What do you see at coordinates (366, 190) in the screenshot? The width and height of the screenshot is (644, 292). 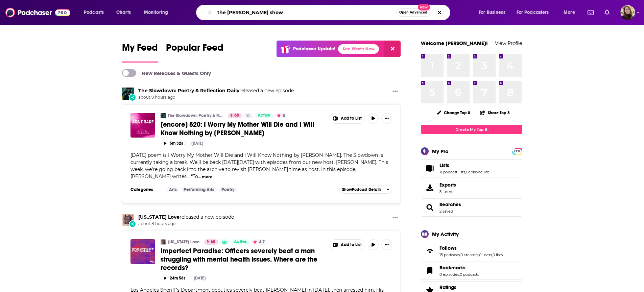 I see `button: ShowPodcast Details` at bounding box center [366, 190].